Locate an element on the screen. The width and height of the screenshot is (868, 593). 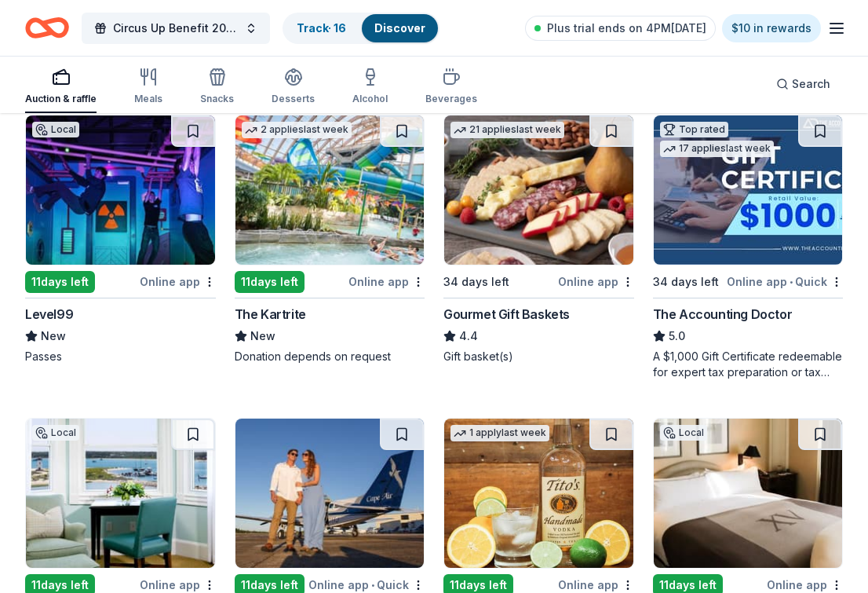
div: Top rated is located at coordinates (694, 130).